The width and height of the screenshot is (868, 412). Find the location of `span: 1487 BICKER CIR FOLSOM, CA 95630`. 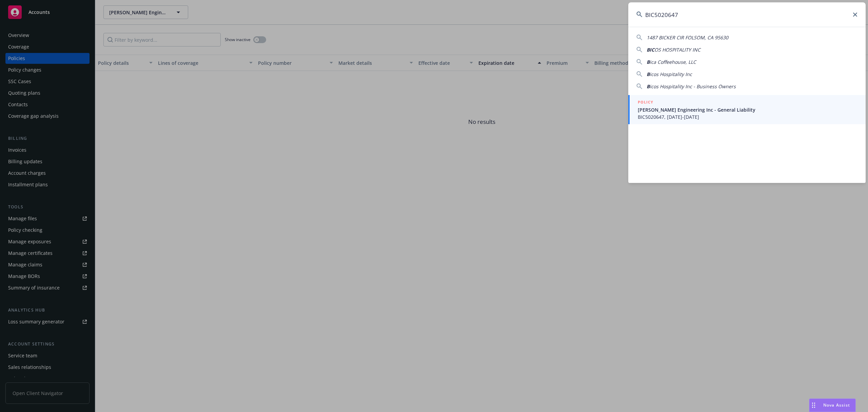

span: 1487 BICKER CIR FOLSOM, CA 95630 is located at coordinates (688, 38).